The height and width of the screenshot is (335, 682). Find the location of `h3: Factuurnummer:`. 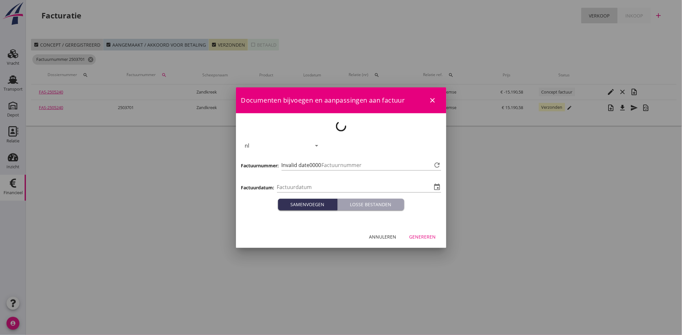

h3: Factuurnummer: is located at coordinates (260, 165).